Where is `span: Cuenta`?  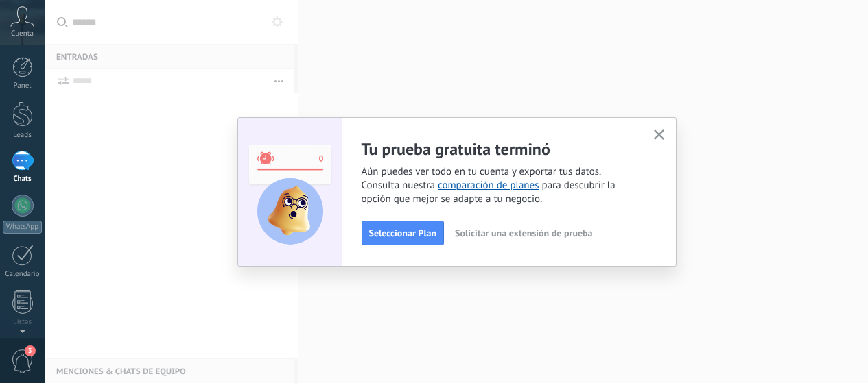
span: Cuenta is located at coordinates (22, 33).